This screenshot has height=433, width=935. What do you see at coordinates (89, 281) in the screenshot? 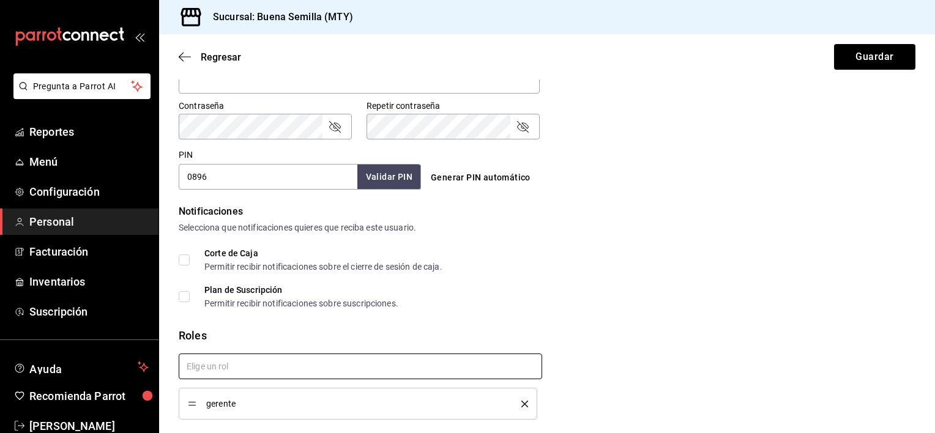
I see `span: Inventarios` at bounding box center [89, 281].